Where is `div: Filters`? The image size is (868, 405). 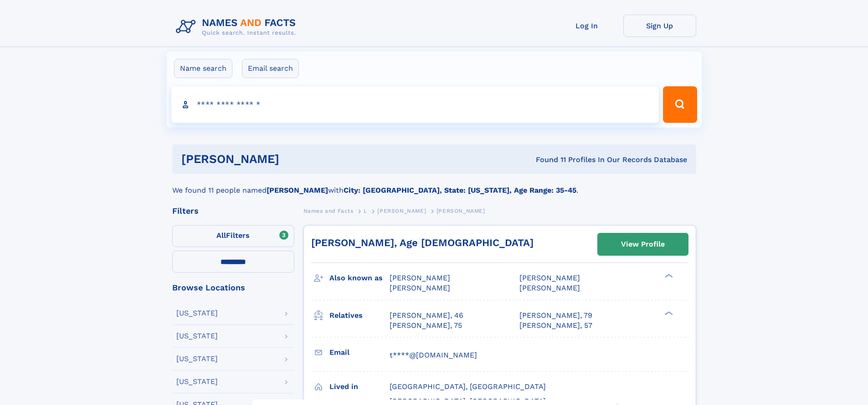
div: Filters is located at coordinates (234, 210).